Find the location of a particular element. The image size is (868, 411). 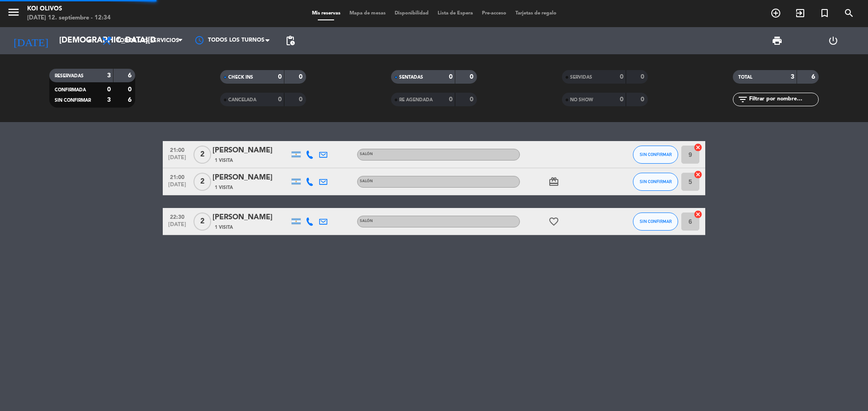

i: arrow_drop_down is located at coordinates (89, 40).